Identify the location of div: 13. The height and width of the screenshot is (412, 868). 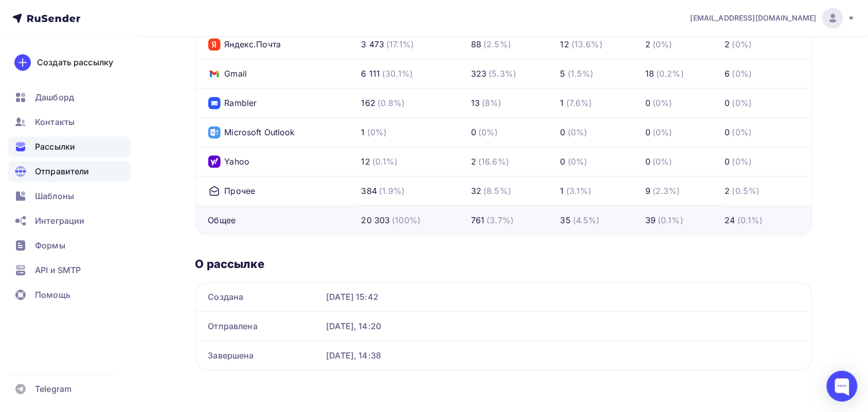
(475, 104).